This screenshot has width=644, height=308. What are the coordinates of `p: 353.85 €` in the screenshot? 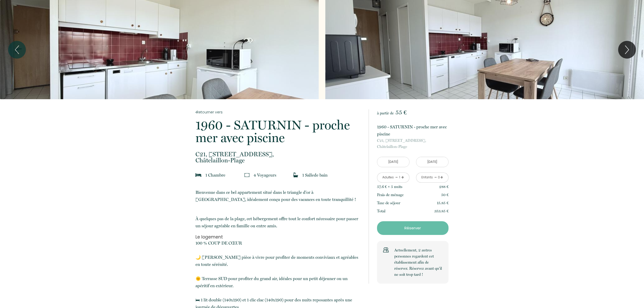 It's located at (442, 212).